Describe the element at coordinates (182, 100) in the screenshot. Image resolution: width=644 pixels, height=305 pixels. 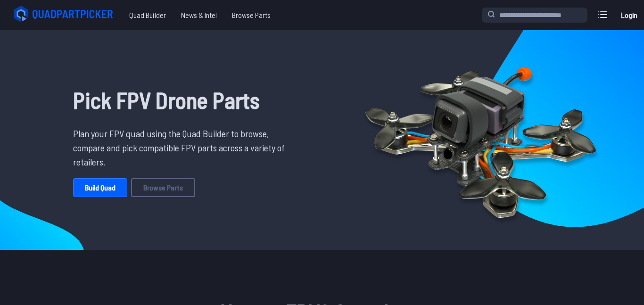
I see `h1: Pick FPV Drone Parts` at that location.